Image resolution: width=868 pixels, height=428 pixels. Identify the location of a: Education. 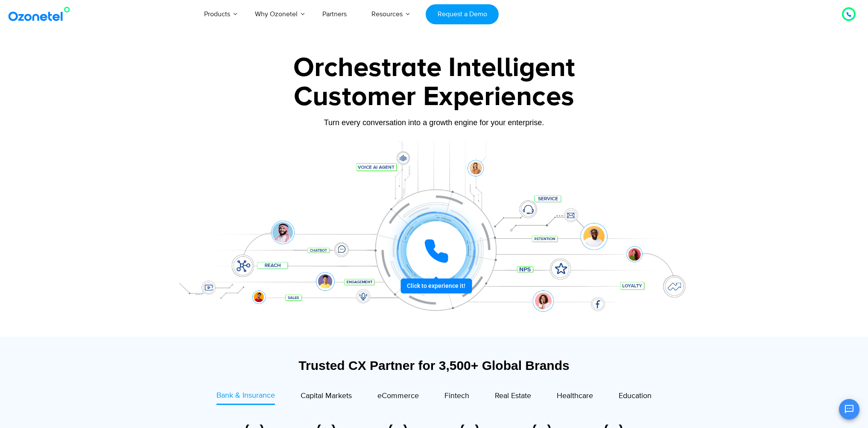
(635, 397).